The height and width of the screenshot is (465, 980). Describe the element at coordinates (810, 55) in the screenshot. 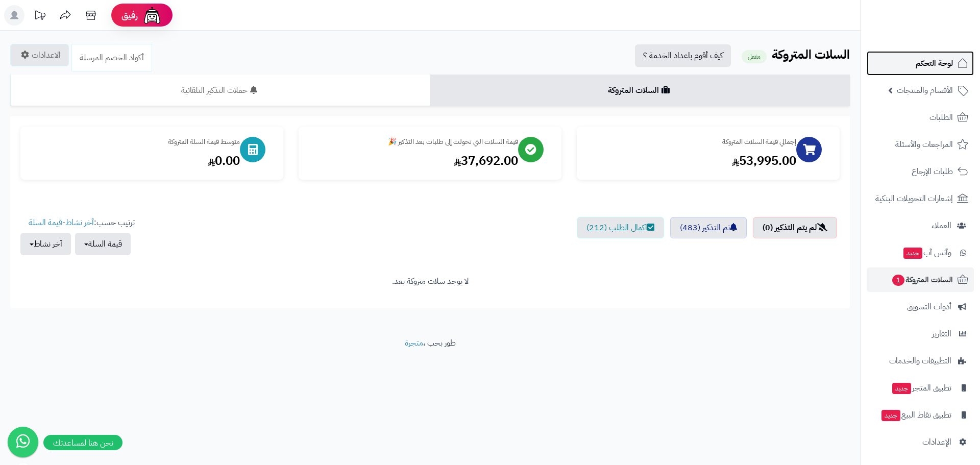

I see `b: السلات المتروكة` at that location.